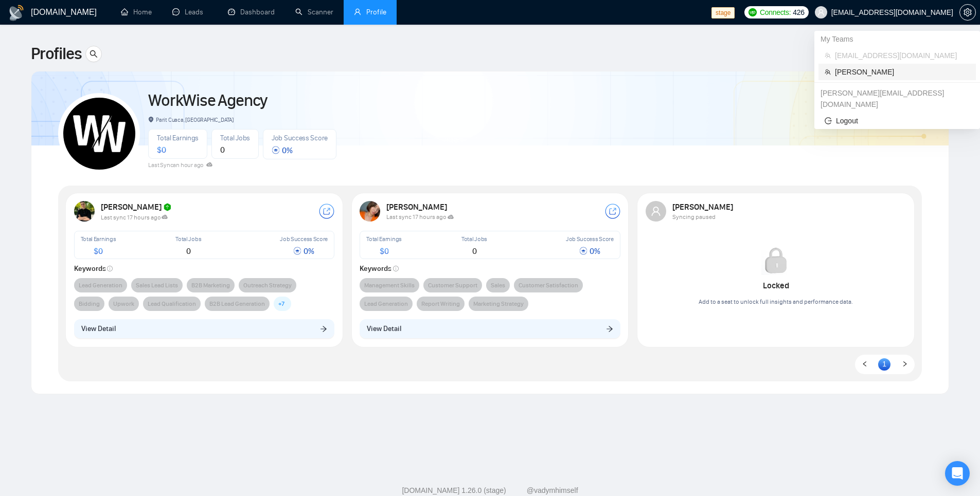  What do you see at coordinates (694, 217) in the screenshot?
I see `span: Syncing paused` at bounding box center [694, 217].